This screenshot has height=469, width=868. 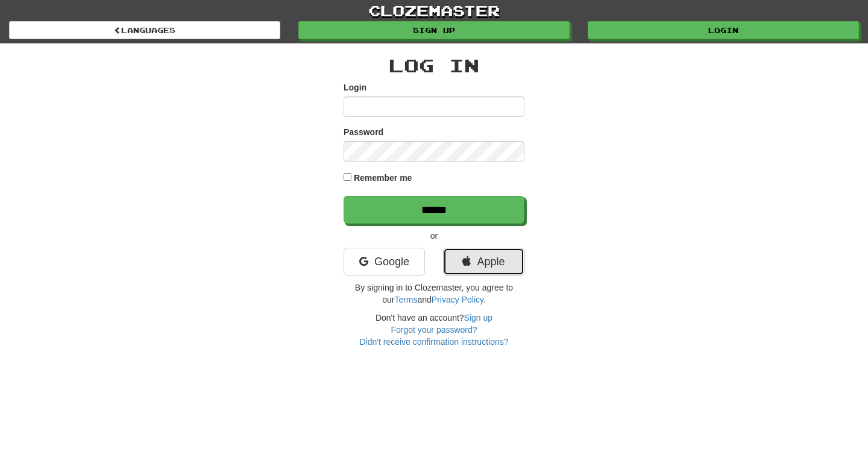 I want to click on label: Password, so click(x=363, y=132).